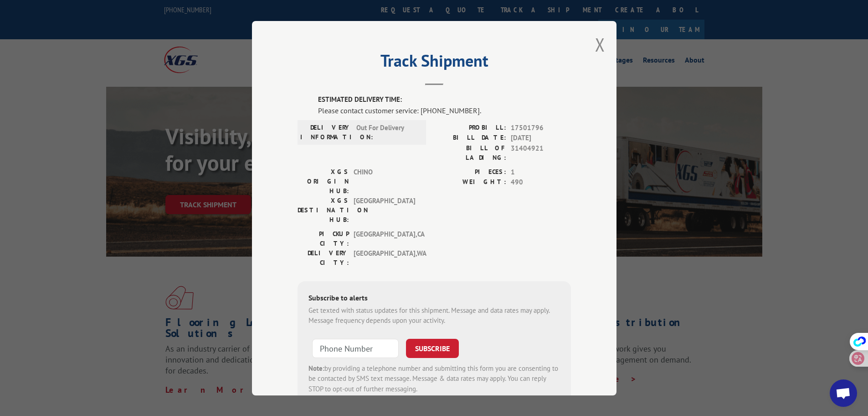  I want to click on span: Out For Delivery, so click(387, 132).